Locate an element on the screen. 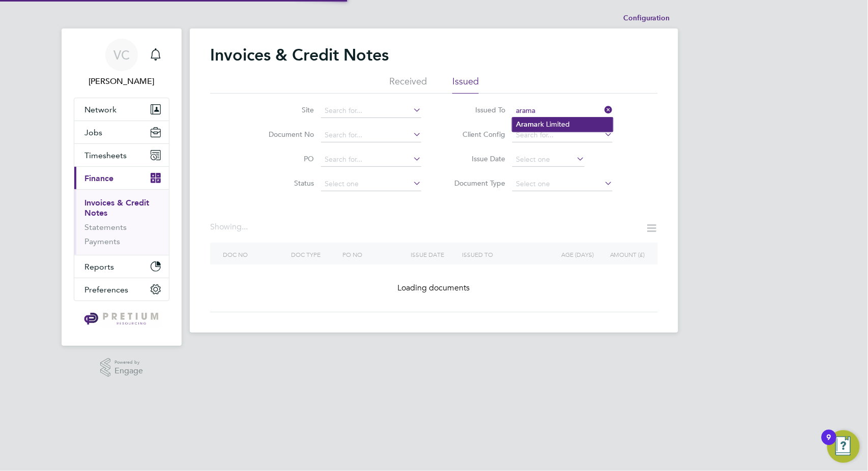 This screenshot has width=868, height=471. div: Showing is located at coordinates (230, 227).